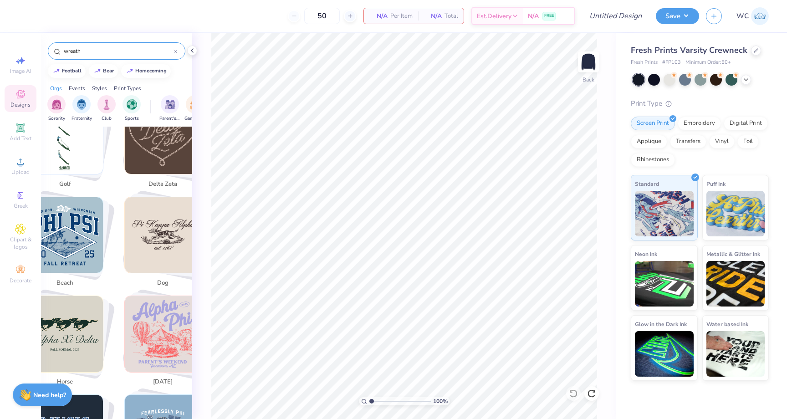 The width and height of the screenshot is (787, 419). I want to click on div: Back, so click(588, 80).